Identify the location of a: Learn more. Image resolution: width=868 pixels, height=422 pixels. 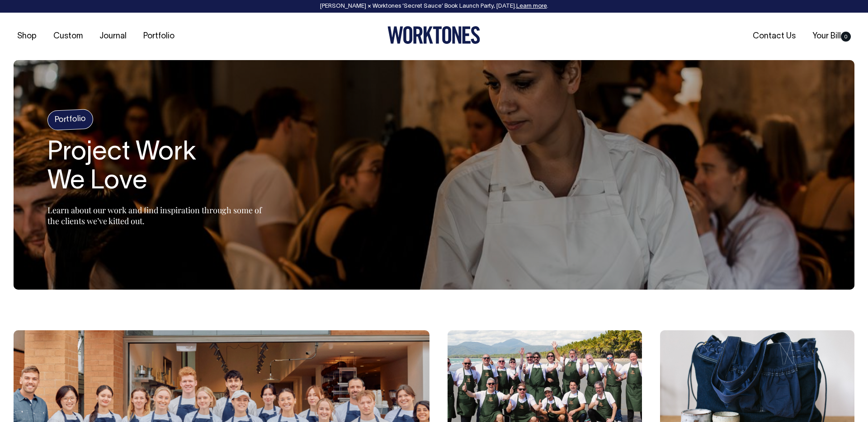
(531, 6).